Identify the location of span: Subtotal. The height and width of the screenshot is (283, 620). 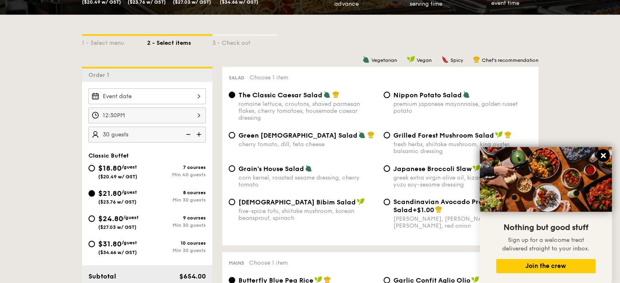
(102, 276).